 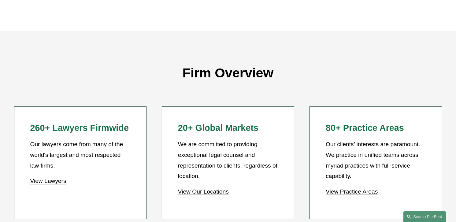 I want to click on h2: 80+ Practice Areas, so click(x=375, y=128).